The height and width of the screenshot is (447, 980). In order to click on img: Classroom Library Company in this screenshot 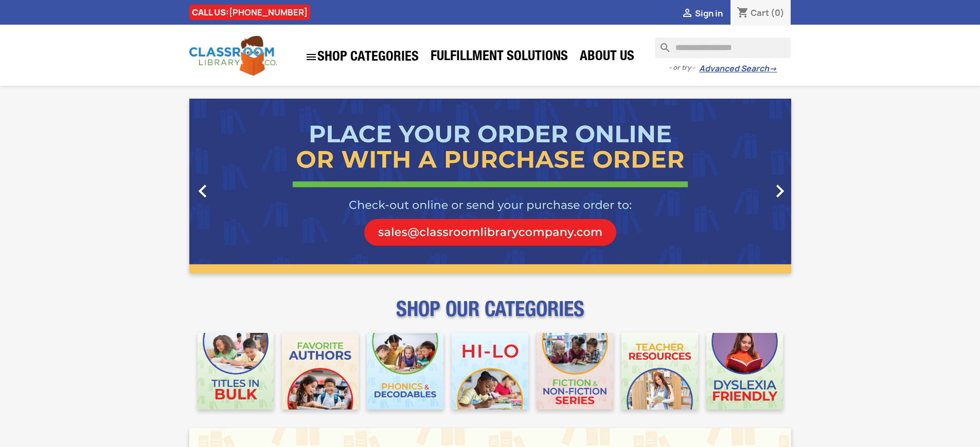, I will do `click(233, 56)`.